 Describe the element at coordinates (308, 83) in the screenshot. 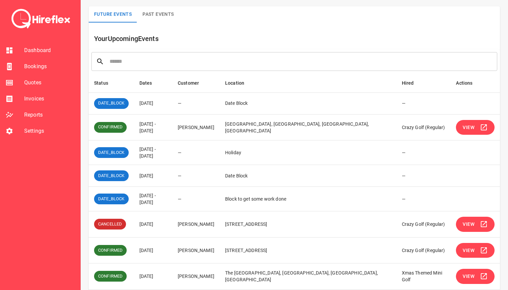

I see `th: Location` at that location.